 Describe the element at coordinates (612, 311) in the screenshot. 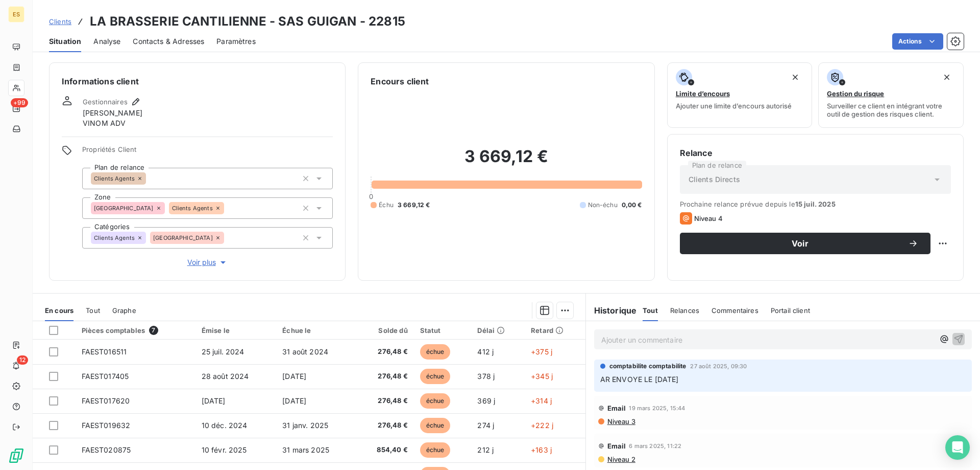

I see `h6: Historique` at that location.